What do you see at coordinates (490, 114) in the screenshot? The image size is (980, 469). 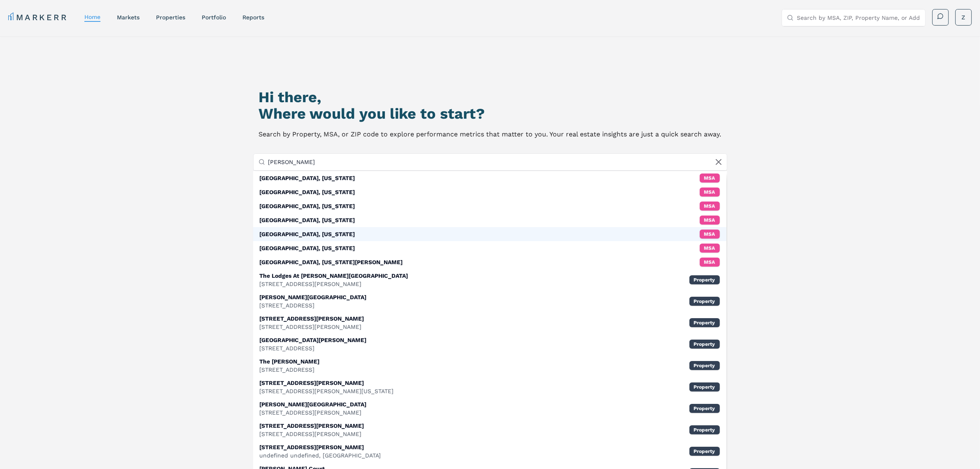 I see `h2: Where would you like to start?` at bounding box center [490, 114].